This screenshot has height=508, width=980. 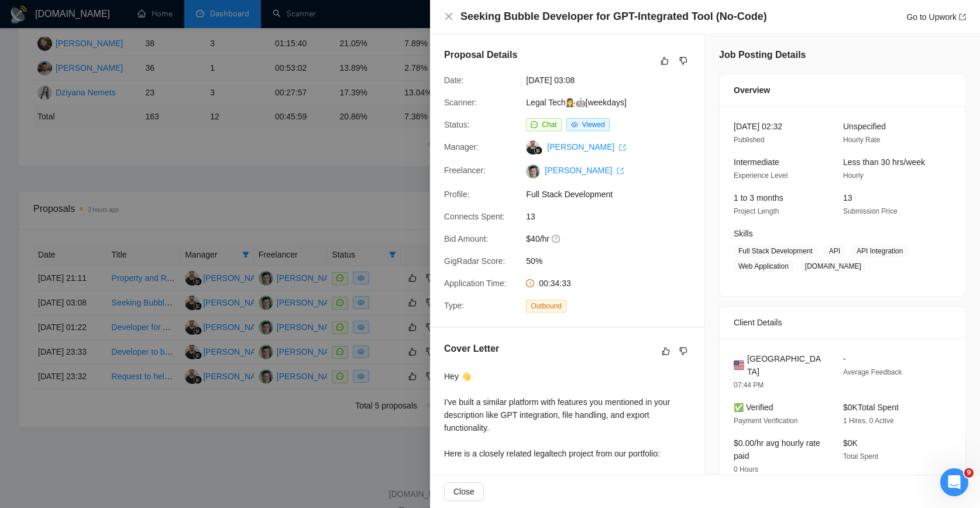 I want to click on span: Hourly Rate, so click(x=862, y=140).